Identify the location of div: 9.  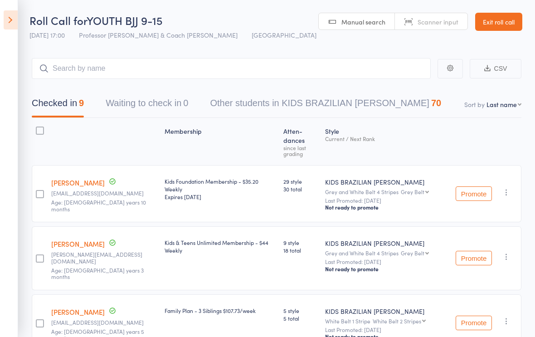
(81, 103).